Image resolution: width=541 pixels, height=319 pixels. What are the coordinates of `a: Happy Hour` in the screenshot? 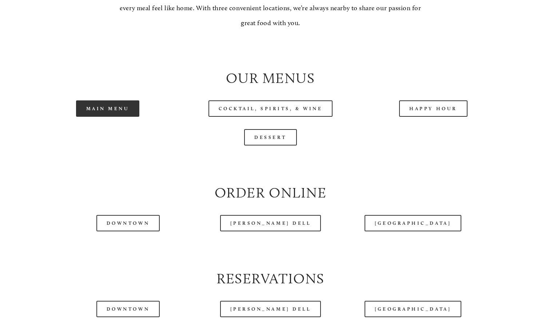 It's located at (433, 108).